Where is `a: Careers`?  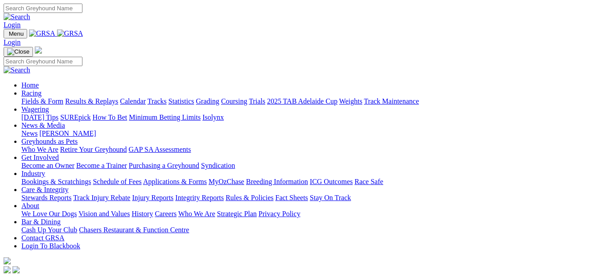 a: Careers is located at coordinates (165, 213).